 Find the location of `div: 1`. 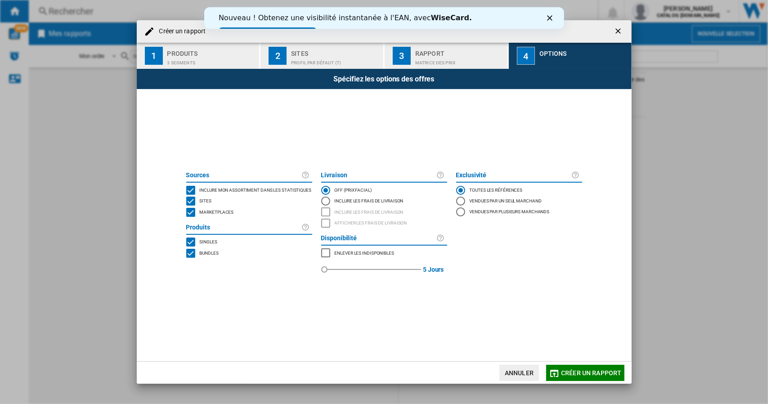

div: 1 is located at coordinates (154, 56).